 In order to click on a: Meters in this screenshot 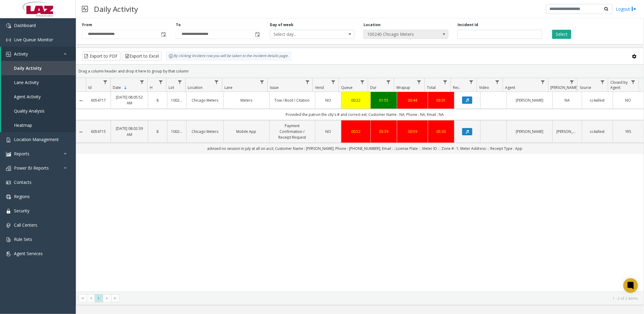, I will do `click(247, 100)`.